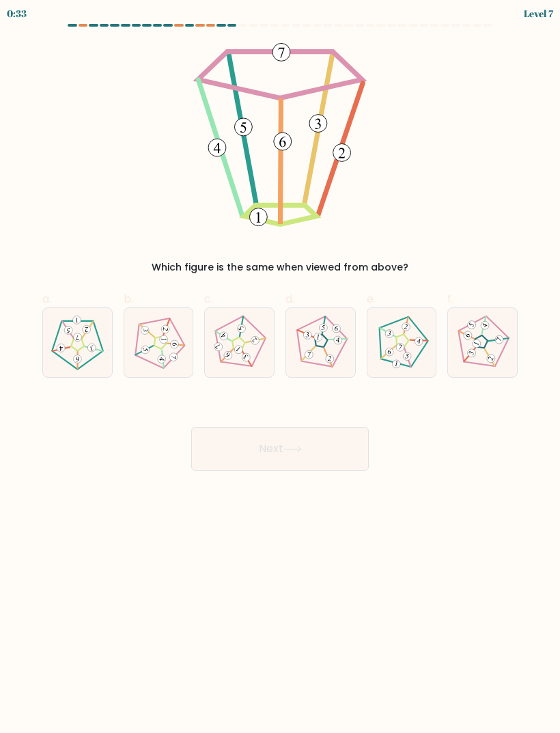 The height and width of the screenshot is (733, 560). I want to click on div: Which figure is the same when viewed from above?, so click(280, 267).